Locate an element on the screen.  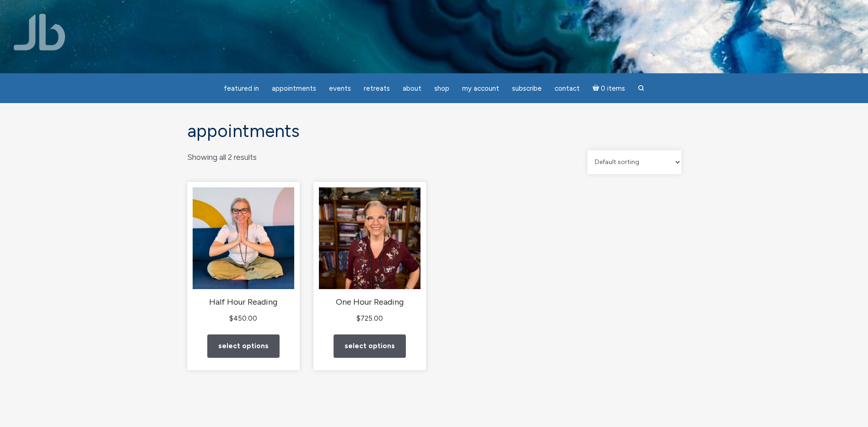
span: Appointments is located at coordinates (294, 89).